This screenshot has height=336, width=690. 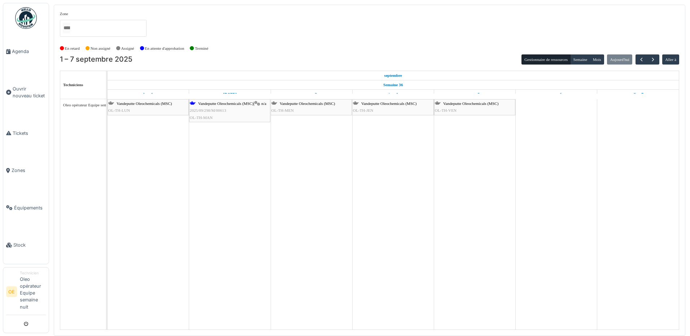 I want to click on a: 2 septembre 2025, so click(x=230, y=94).